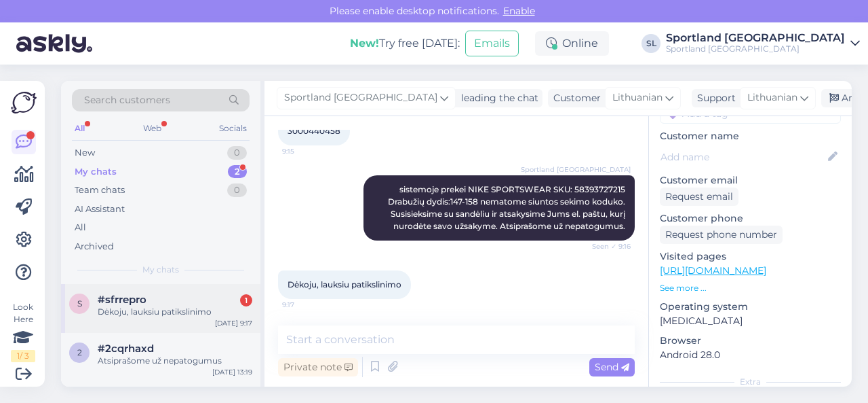 The image size is (868, 403). I want to click on div: 2, so click(238, 172).